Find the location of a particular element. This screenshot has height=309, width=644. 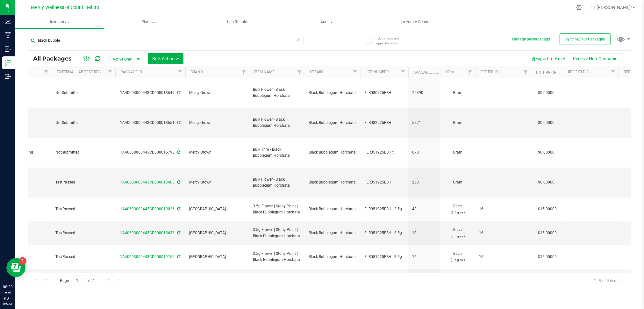

a: Inventory Counts is located at coordinates (416, 22).